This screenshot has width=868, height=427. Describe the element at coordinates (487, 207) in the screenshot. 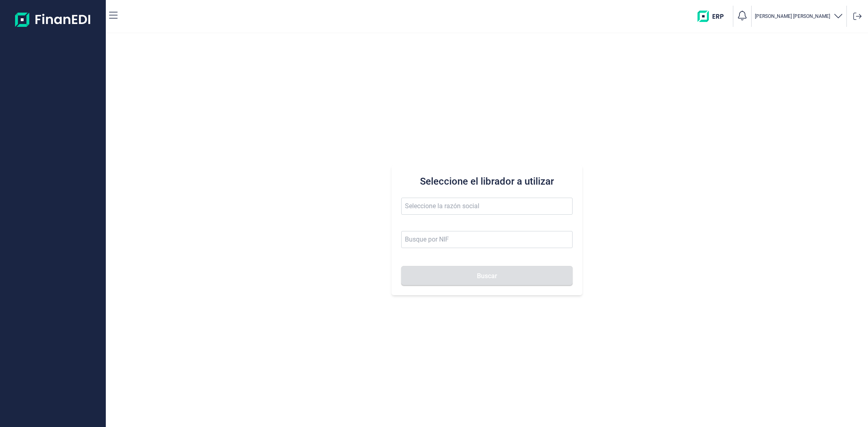

I see `input: Seleccione la razón social` at that location.